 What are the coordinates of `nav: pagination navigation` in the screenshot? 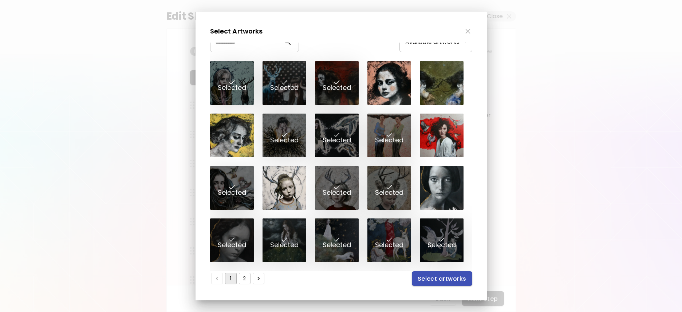 It's located at (238, 278).